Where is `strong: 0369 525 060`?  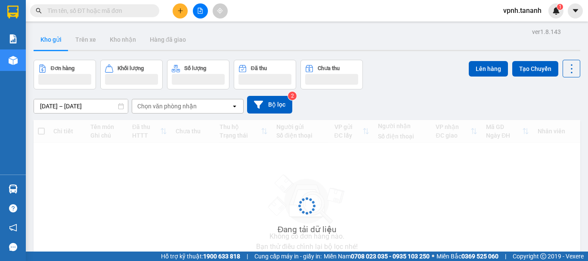
strong: 0369 525 060 is located at coordinates (480, 256).